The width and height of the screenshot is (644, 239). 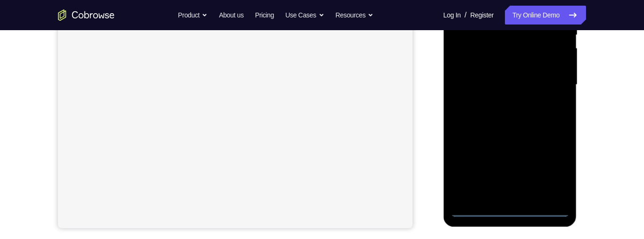 What do you see at coordinates (452, 15) in the screenshot?
I see `a: Log In` at bounding box center [452, 15].